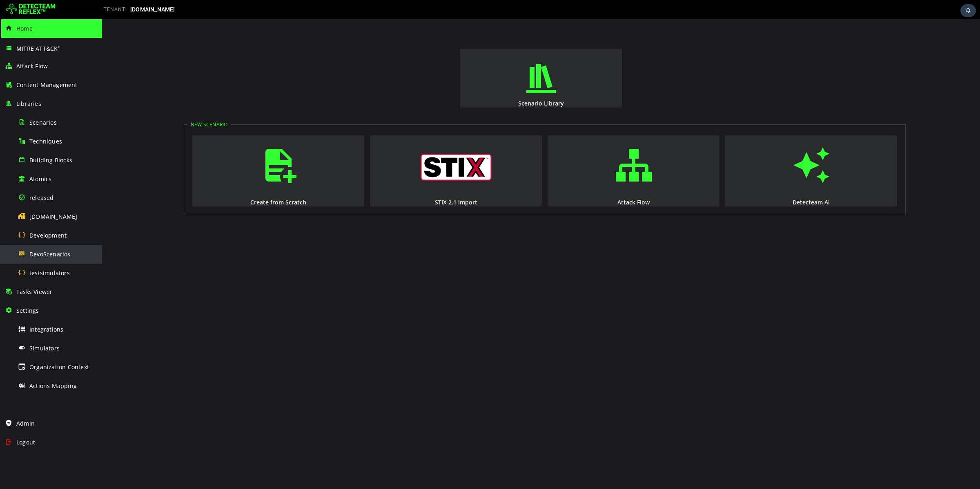  Describe the element at coordinates (107, 106) in the screenshot. I see `legend: New Scenario` at that location.